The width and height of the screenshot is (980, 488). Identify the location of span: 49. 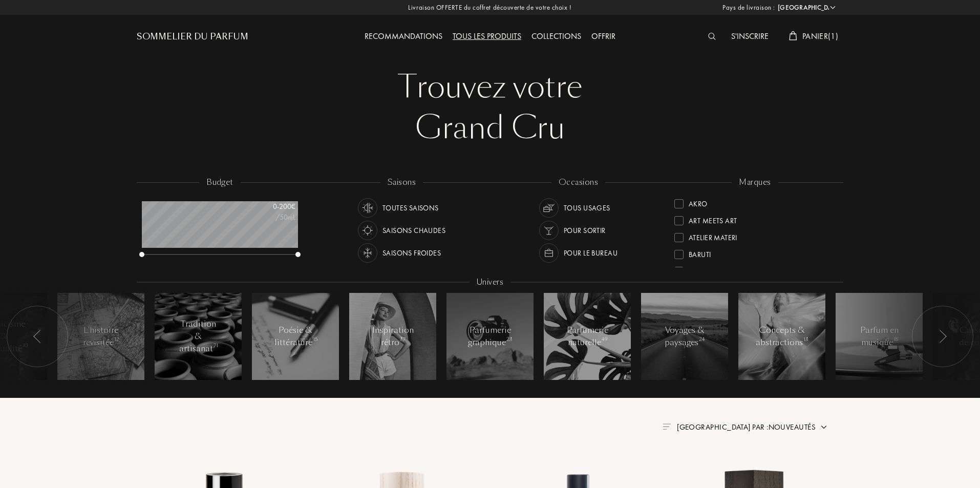
(604, 339).